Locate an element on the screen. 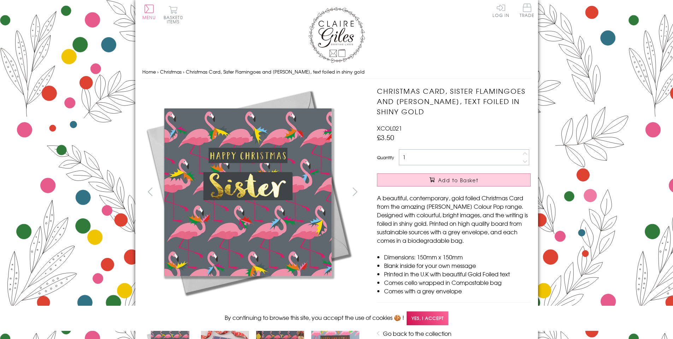 The height and width of the screenshot is (339, 673). a: Log In is located at coordinates (501, 10).